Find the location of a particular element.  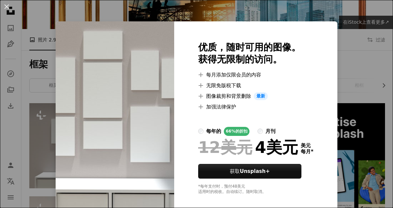

strong: Unsplash+ is located at coordinates (255, 171).